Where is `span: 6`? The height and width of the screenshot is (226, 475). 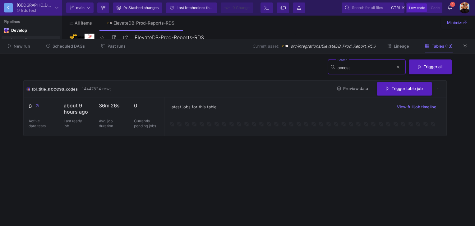 span: 6 is located at coordinates (453, 4).